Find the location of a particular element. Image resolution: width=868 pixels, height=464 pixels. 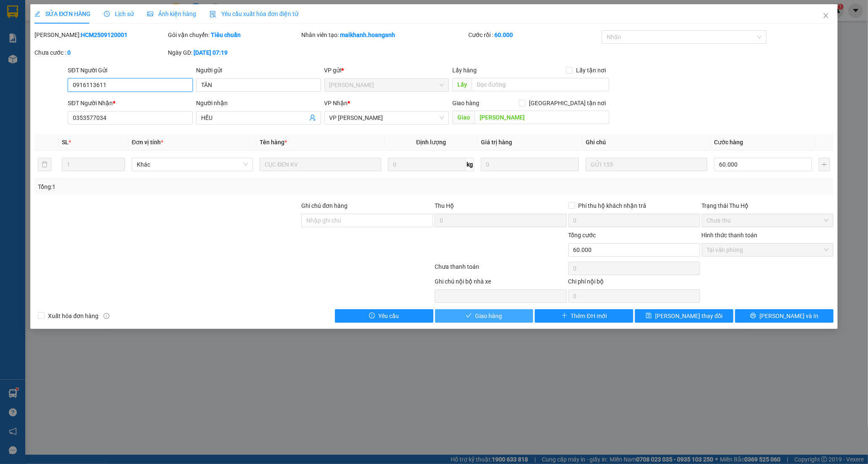

span: Cước hàng is located at coordinates (728, 142).